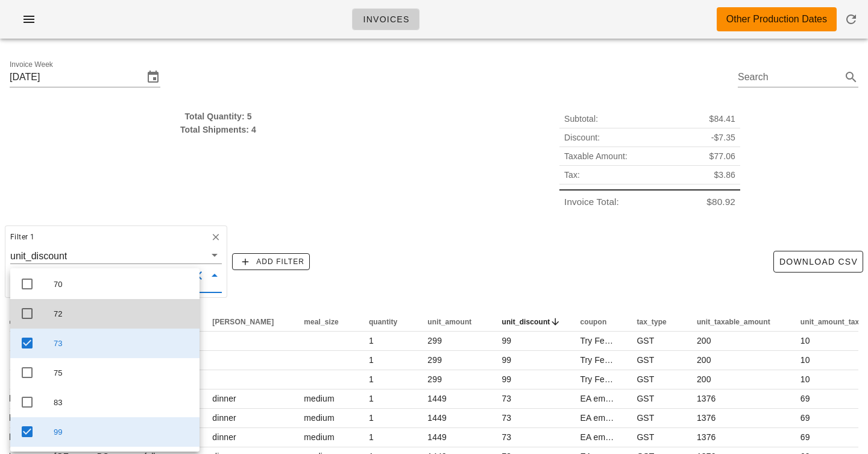 Image resolution: width=868 pixels, height=454 pixels. What do you see at coordinates (382, 322) in the screenshot?
I see `span: quantity` at bounding box center [382, 322].